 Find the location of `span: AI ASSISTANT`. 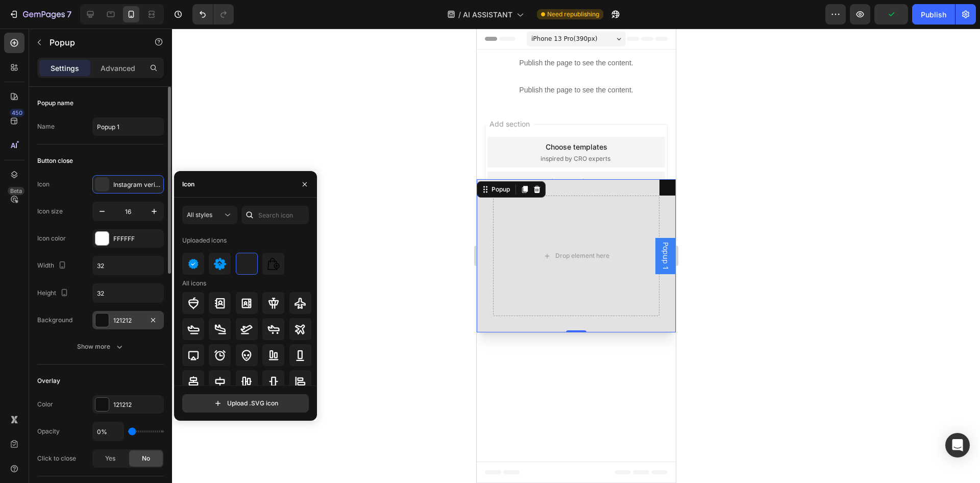

span: AI ASSISTANT is located at coordinates (487, 14).